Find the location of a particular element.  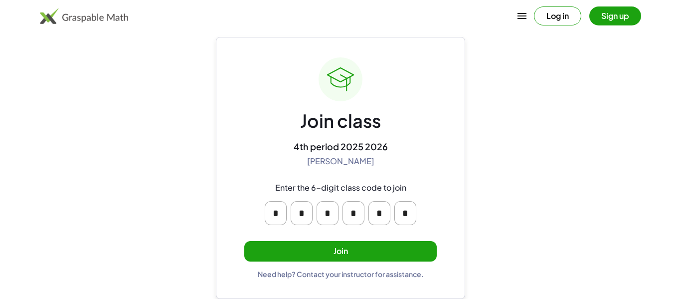

button: Join is located at coordinates (341, 251).